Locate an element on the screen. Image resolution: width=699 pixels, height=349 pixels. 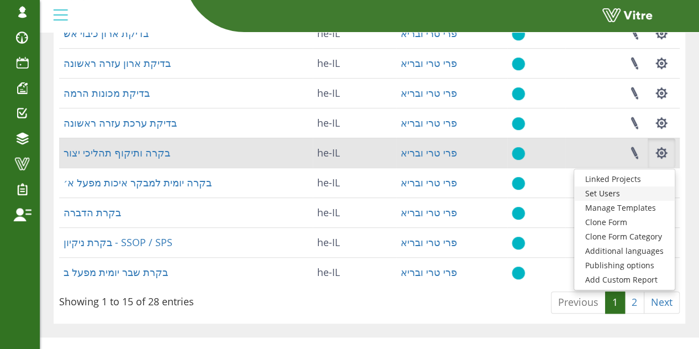
div: Showing 1 to 15 of 28 entries is located at coordinates (127, 300).